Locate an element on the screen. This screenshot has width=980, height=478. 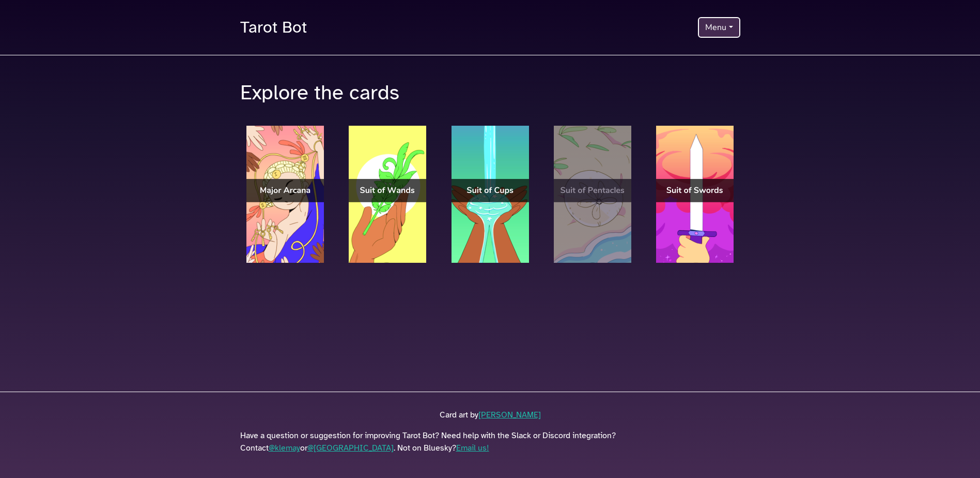
img: Suit of Pentacles is located at coordinates (593, 194).